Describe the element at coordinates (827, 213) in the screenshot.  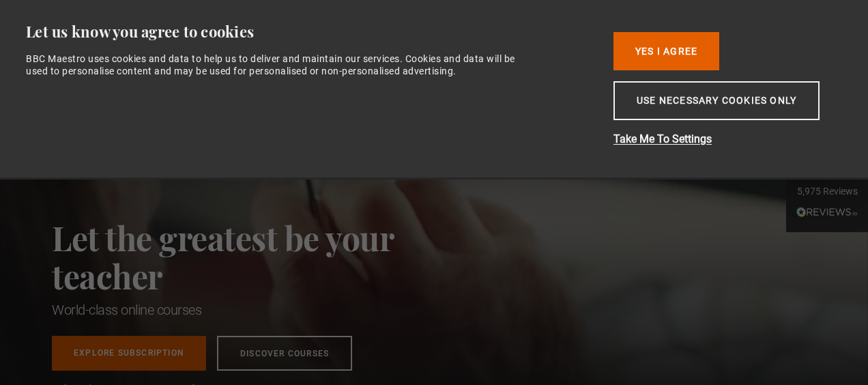
I see `div: Read All Reviews` at that location.